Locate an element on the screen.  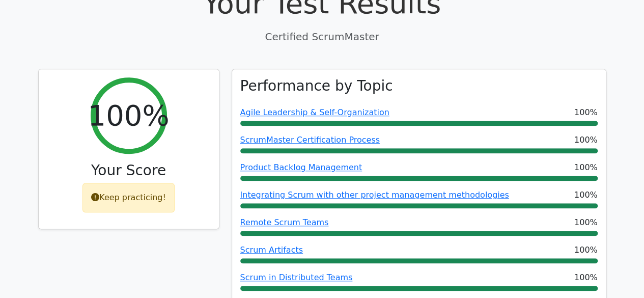
a: Agile Leadership & Self-Organization is located at coordinates (314, 112).